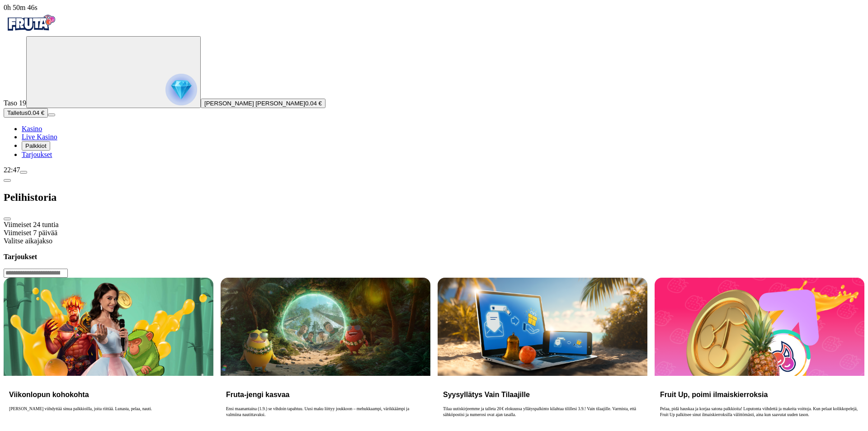 Image resolution: width=868 pixels, height=431 pixels. Describe the element at coordinates (39, 136) in the screenshot. I see `a: poker-chip iconLive Kasino` at that location.